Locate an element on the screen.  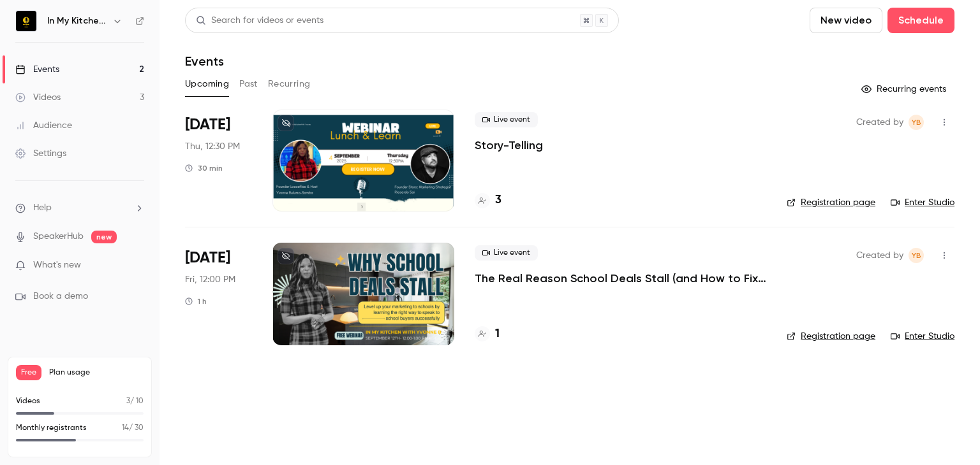
div: Events is located at coordinates (37, 70).